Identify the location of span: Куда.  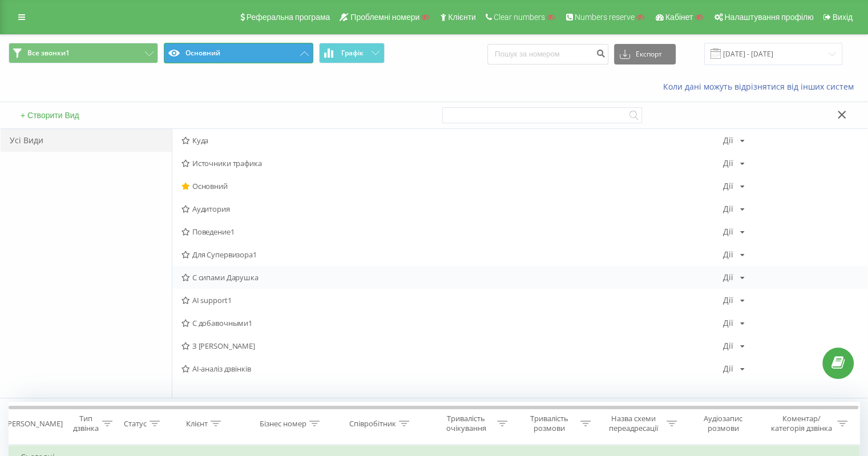
(452, 140).